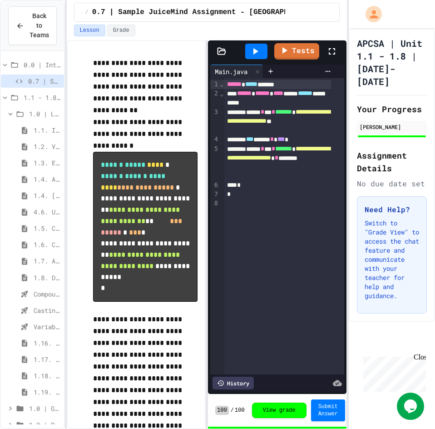 The height and width of the screenshot is (429, 435). I want to click on h2: Assignment Details, so click(392, 162).